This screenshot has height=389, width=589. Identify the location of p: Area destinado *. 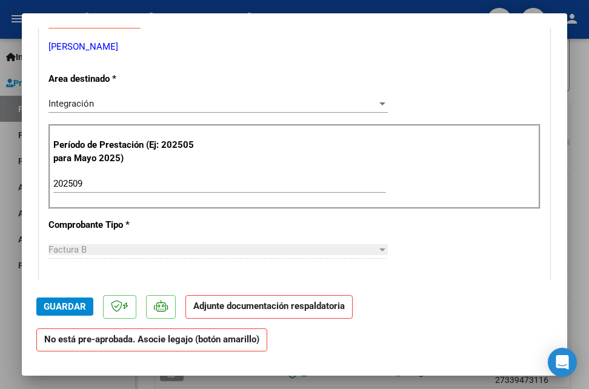
(122, 79).